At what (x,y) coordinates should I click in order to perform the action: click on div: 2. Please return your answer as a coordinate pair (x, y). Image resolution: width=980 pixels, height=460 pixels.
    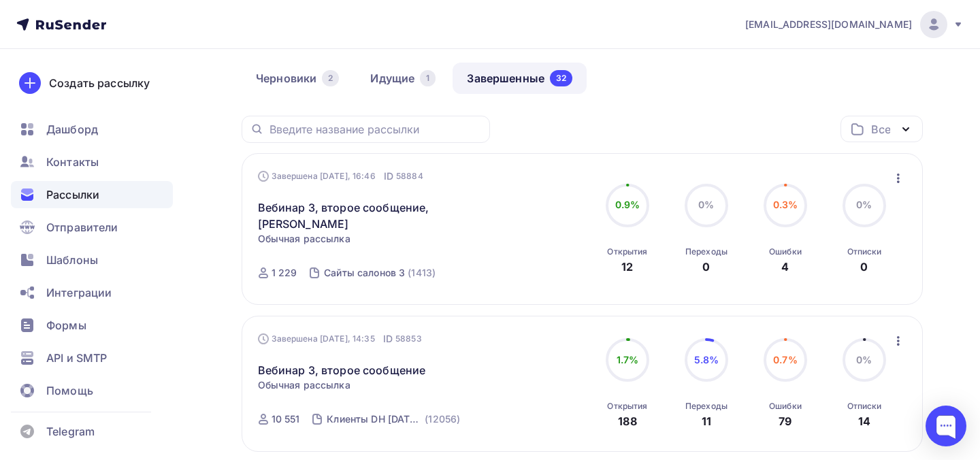
    Looking at the image, I should click on (330, 79).